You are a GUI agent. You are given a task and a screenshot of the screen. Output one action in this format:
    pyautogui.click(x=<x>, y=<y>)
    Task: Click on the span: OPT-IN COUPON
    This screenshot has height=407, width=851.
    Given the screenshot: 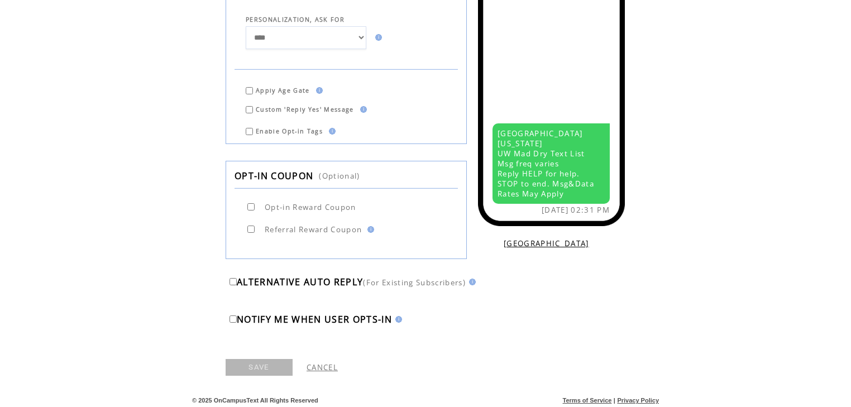 What is the action you would take?
    pyautogui.click(x=273, y=176)
    